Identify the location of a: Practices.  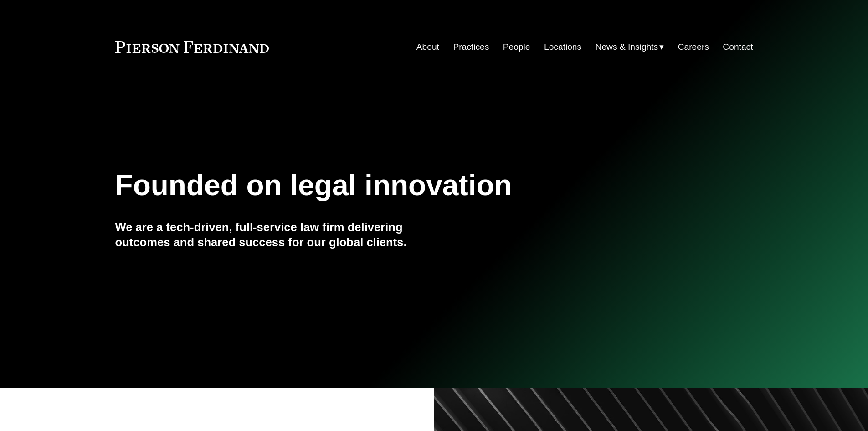
(470, 47).